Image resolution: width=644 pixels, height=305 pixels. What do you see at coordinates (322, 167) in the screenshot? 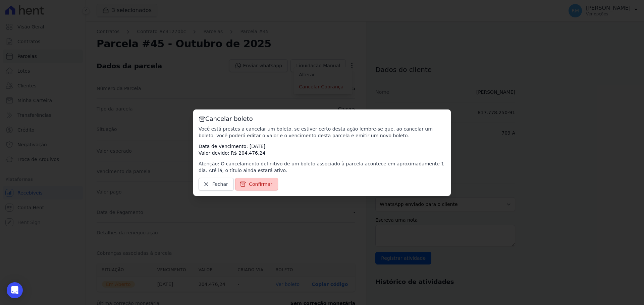
I see `p: Atenção: O cancelamento definitivo de um boleto associado à parcela acontece em aproximadamente 1...` at bounding box center [322, 167].